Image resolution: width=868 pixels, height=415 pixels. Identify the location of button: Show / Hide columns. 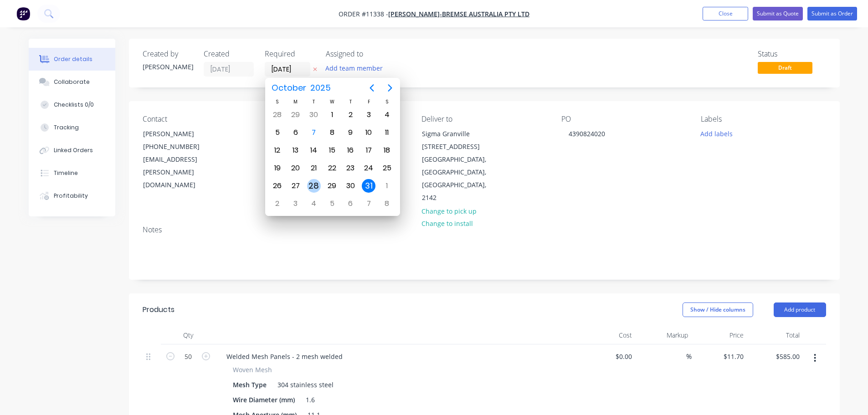
(718, 310).